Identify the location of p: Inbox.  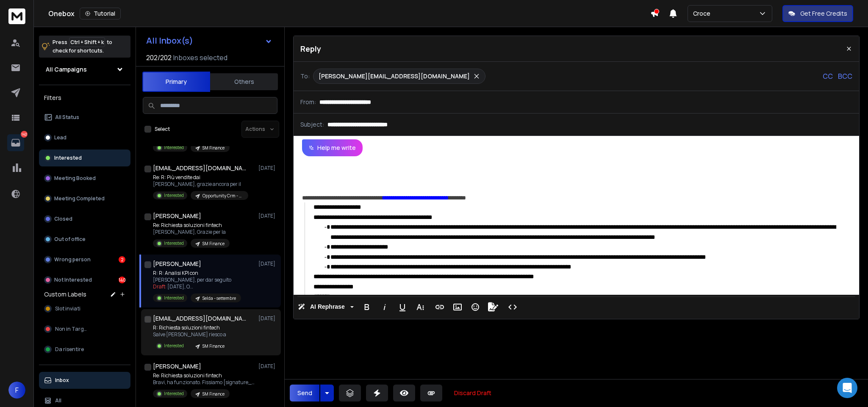
(62, 381).